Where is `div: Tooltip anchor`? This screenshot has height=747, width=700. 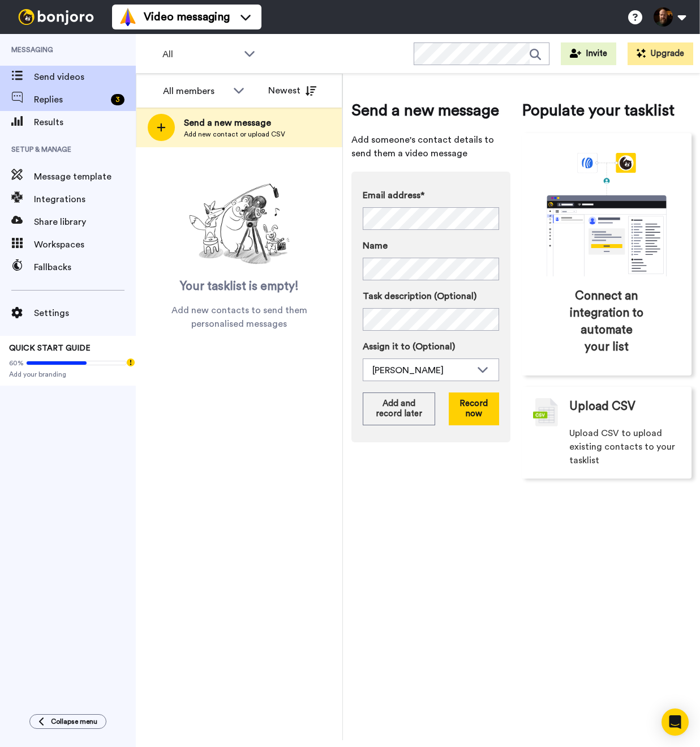
div: Tooltip anchor is located at coordinates (131, 362).